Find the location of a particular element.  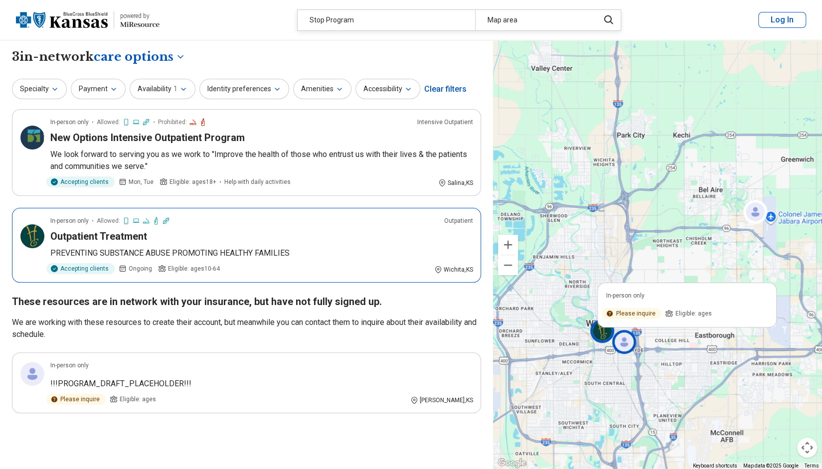

a: Terms (opens in new tab) is located at coordinates (811, 465).